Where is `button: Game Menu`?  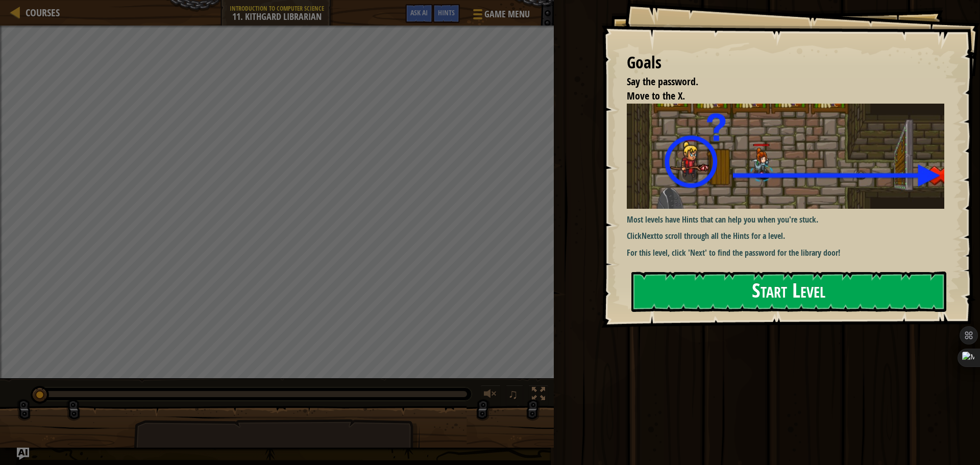
button: Game Menu is located at coordinates (500, 16).